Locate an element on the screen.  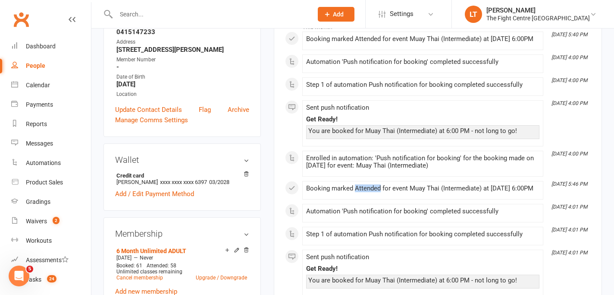
div: Messages is located at coordinates (39, 143).